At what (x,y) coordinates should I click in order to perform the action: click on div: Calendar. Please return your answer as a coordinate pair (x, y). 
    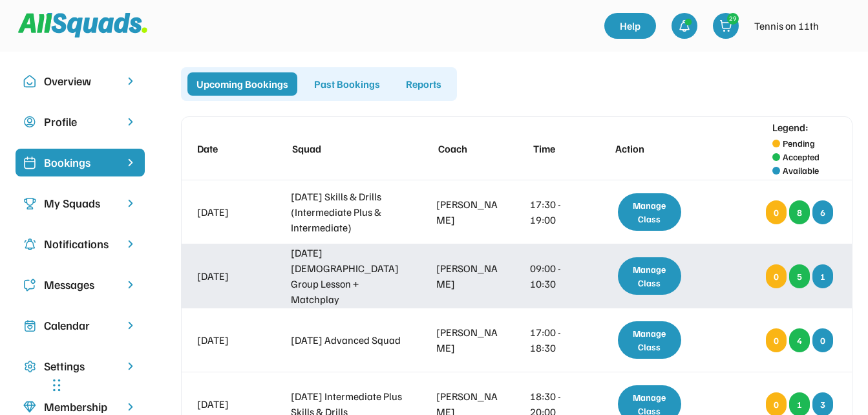
    Looking at the image, I should click on (80, 325).